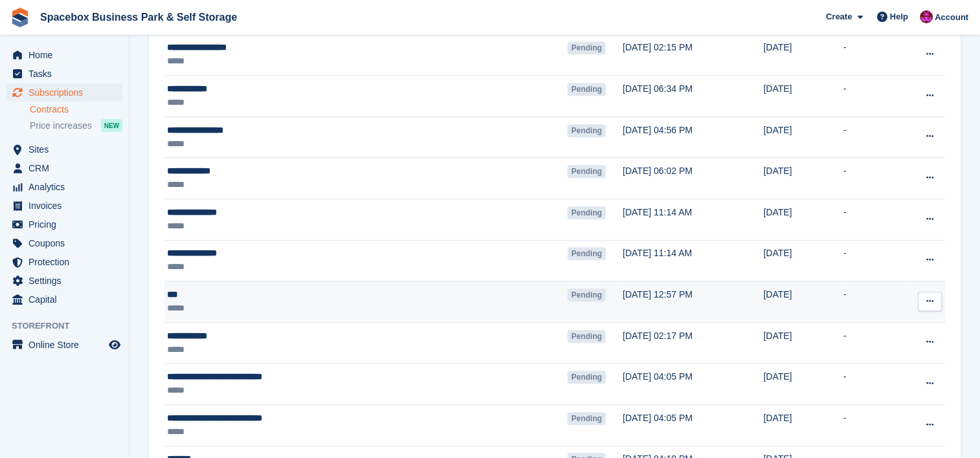  What do you see at coordinates (67, 187) in the screenshot?
I see `span: Analytics` at bounding box center [67, 187].